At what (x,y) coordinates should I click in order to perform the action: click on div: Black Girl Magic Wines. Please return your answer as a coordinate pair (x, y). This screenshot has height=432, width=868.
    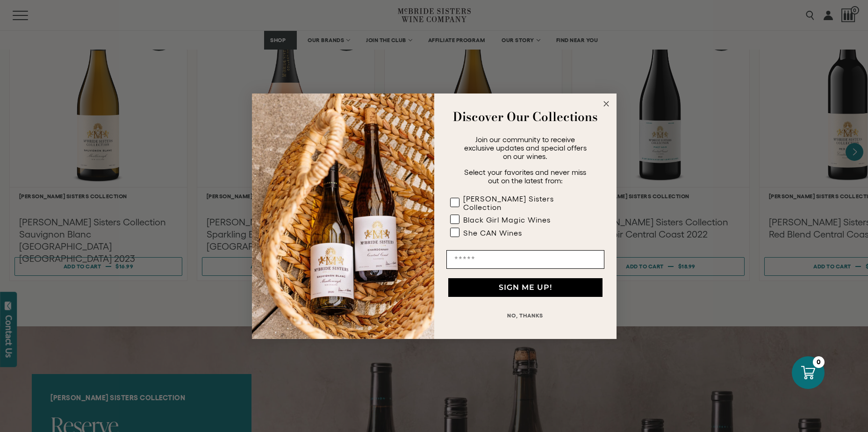
    Looking at the image, I should click on (507, 219).